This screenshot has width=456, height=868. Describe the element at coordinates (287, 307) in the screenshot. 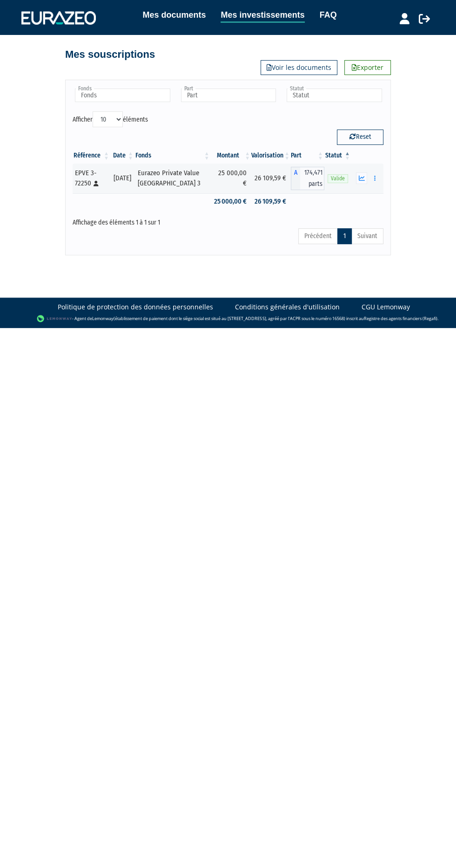

I see `a: Conditions générales d'utilisation` at that location.